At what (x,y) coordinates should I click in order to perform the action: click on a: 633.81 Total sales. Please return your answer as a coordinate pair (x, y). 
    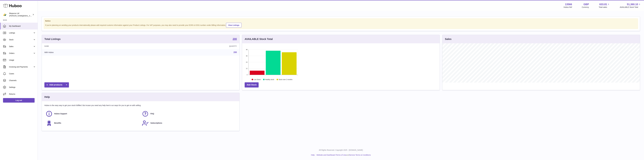
    Looking at the image, I should click on (604, 5).